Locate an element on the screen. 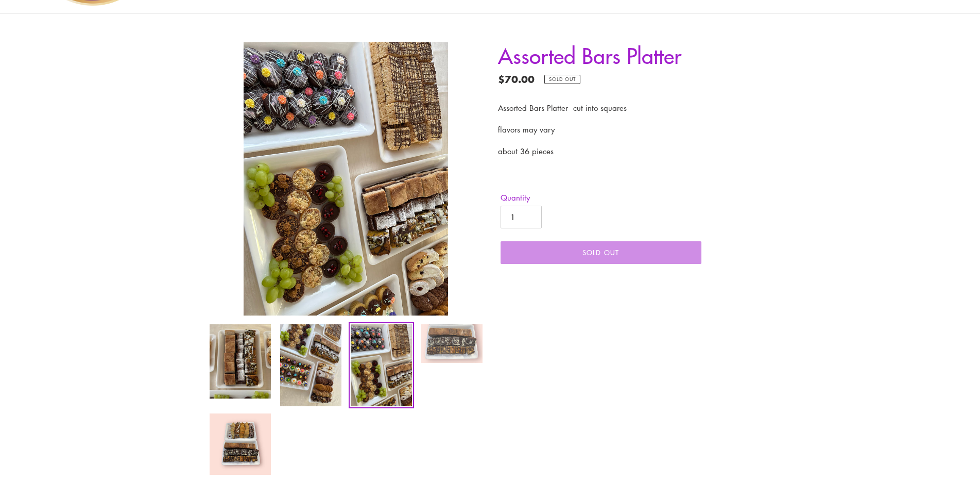 This screenshot has width=980, height=480. span: $70.00 is located at coordinates (516, 78).